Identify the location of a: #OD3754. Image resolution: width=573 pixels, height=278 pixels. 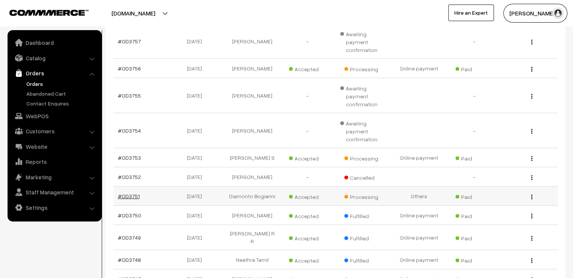
(129, 130).